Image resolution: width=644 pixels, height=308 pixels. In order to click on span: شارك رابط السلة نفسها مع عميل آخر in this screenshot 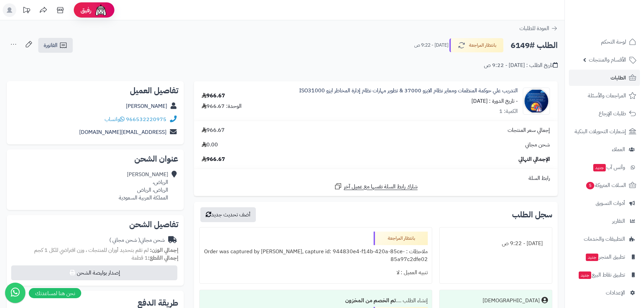, I will do `click(381, 187)`.